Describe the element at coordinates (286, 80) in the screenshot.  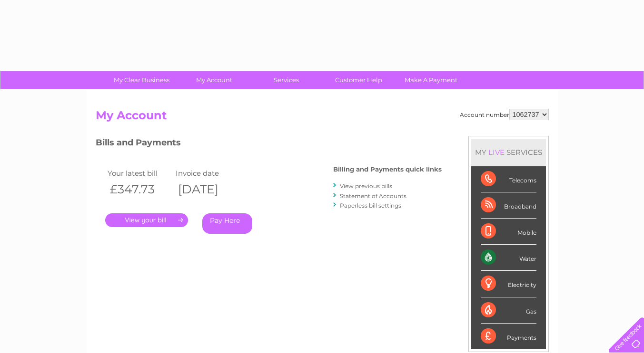
I see `a: Services` at that location.